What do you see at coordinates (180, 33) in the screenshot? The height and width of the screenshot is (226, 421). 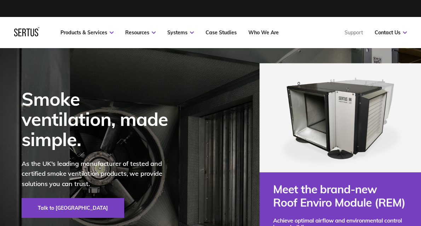 I see `a: Systems` at bounding box center [180, 33].